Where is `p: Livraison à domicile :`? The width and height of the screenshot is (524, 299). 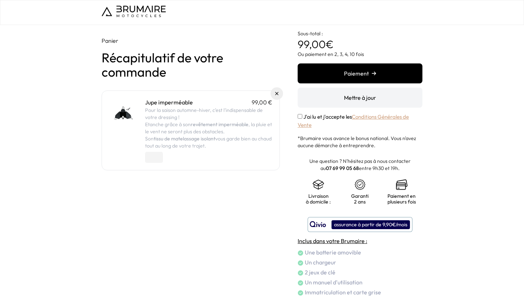
p: Livraison à domicile : is located at coordinates (318, 199).